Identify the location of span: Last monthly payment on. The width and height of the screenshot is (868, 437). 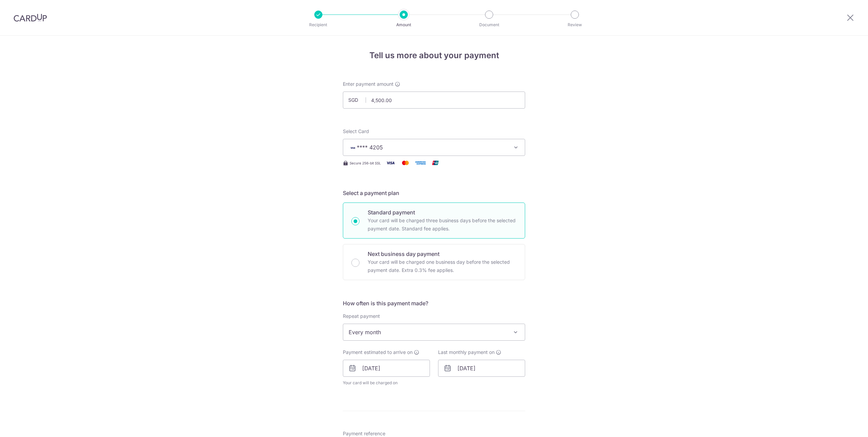
(467, 352).